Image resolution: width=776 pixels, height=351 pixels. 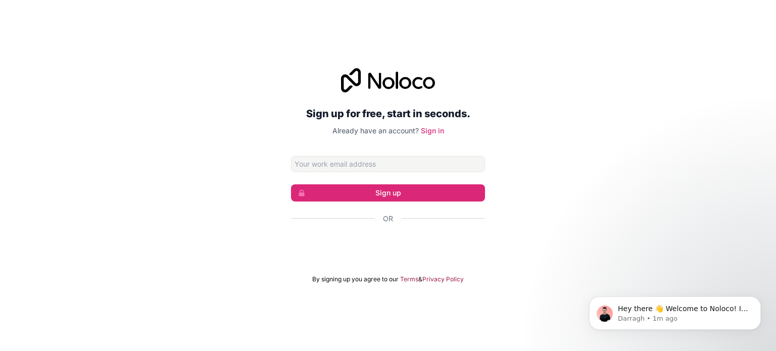 What do you see at coordinates (388, 219) in the screenshot?
I see `span: Or` at bounding box center [388, 219].